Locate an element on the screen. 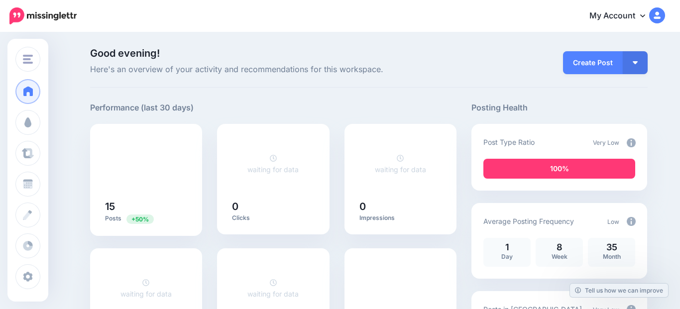 The height and width of the screenshot is (309, 680). a: Create Post is located at coordinates (593, 63).